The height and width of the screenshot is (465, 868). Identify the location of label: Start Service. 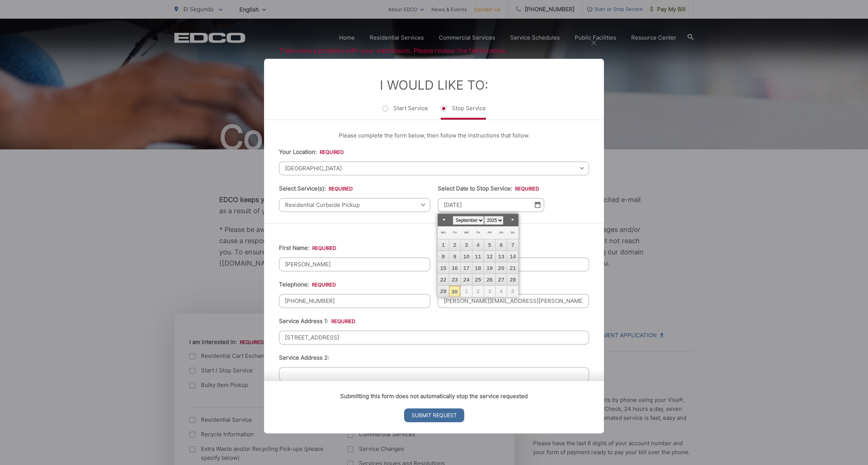
(405, 112).